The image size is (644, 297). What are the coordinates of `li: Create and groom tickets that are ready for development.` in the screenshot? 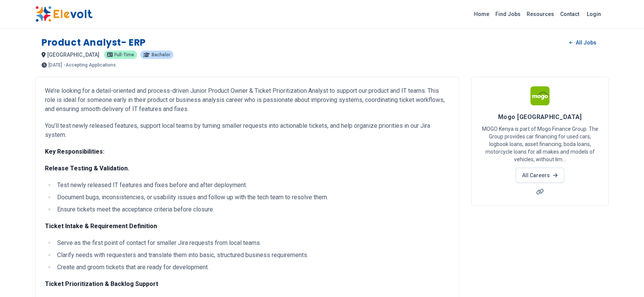 It's located at (252, 268).